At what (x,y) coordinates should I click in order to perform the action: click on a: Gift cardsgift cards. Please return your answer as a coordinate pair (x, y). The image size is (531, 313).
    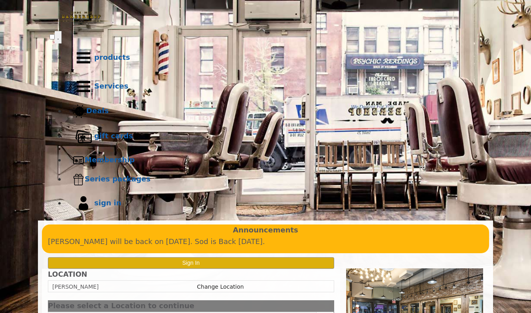
    Looking at the image, I should click on (273, 136).